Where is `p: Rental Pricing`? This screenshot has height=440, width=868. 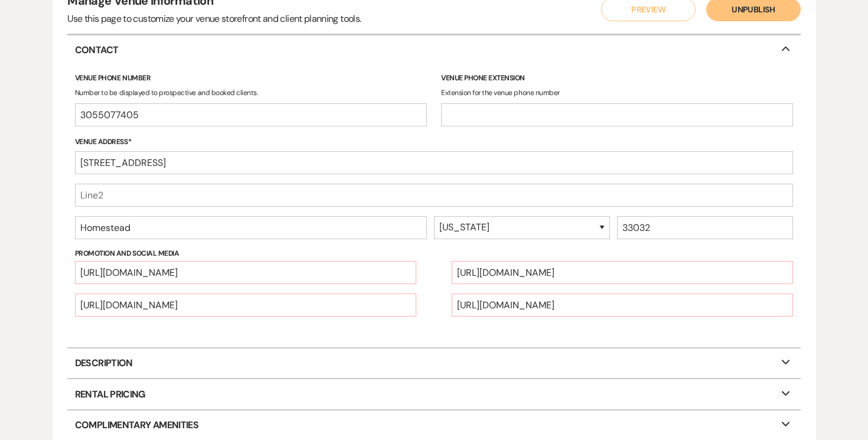
p: Rental Pricing is located at coordinates (434, 394).